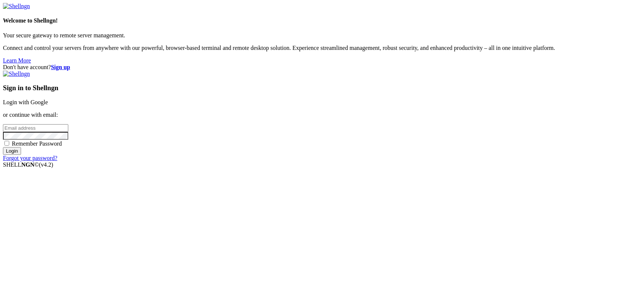  What do you see at coordinates (37, 143) in the screenshot?
I see `span: Remember Password` at bounding box center [37, 143].